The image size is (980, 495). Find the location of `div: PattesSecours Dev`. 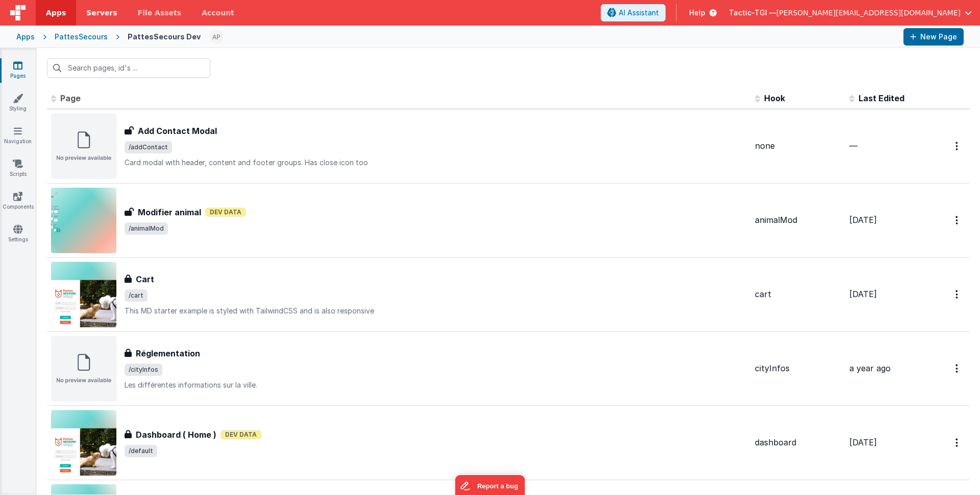

div: PattesSecours Dev is located at coordinates (164, 37).